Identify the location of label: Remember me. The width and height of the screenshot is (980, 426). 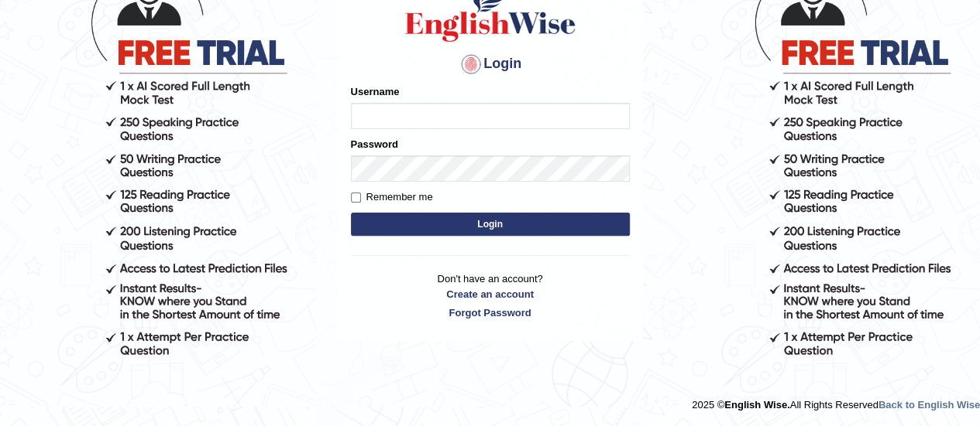
(392, 198).